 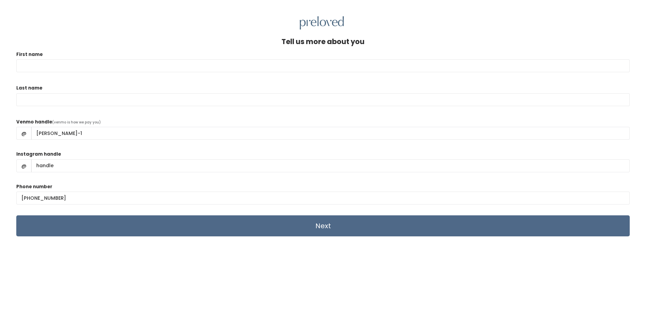 What do you see at coordinates (29, 88) in the screenshot?
I see `label: Last name` at bounding box center [29, 88].